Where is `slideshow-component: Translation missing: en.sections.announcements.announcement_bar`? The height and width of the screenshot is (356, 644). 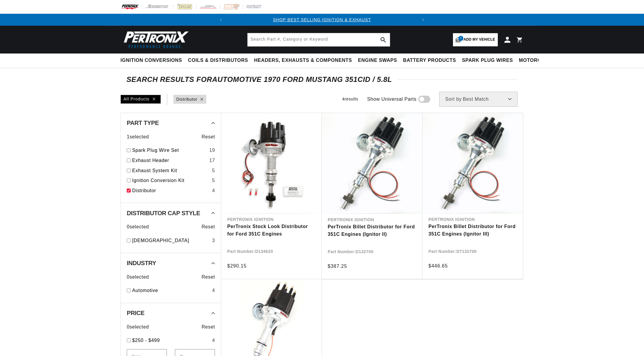 slideshow-component: Translation missing: en.sections.announcements.announcement_bar is located at coordinates (322, 20).